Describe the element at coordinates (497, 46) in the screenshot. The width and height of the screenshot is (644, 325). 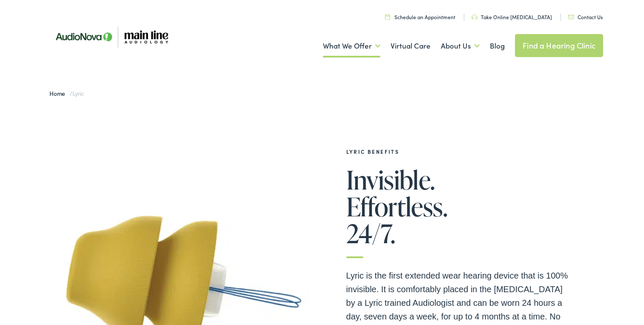
I see `a: Blog` at that location.